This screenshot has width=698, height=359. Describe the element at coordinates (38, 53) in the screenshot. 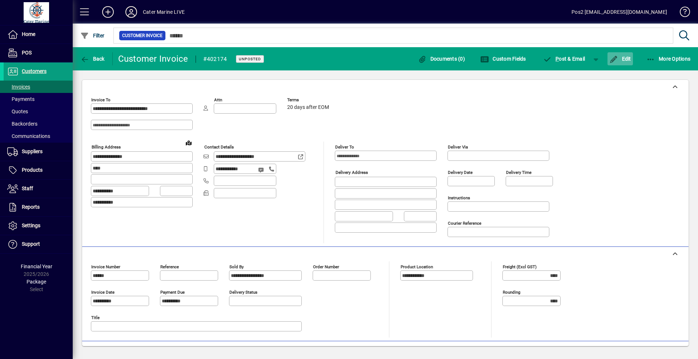

I see `a: POS` at that location.